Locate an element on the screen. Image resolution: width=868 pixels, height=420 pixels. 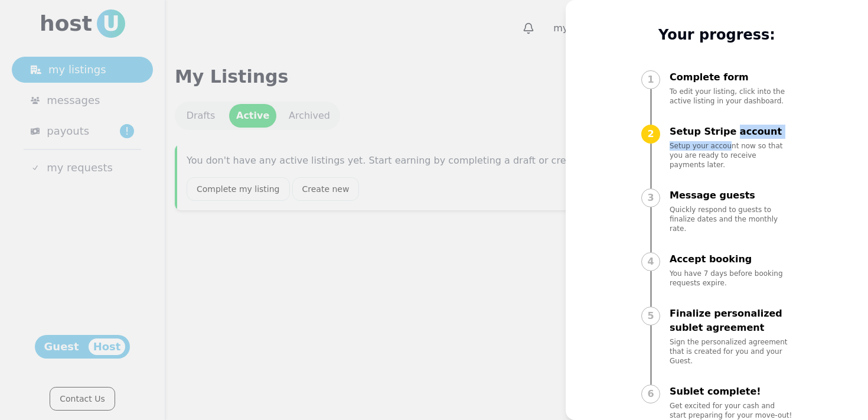
p: Setup your account now so that you are ready to receive payments later. is located at coordinates (732, 155).